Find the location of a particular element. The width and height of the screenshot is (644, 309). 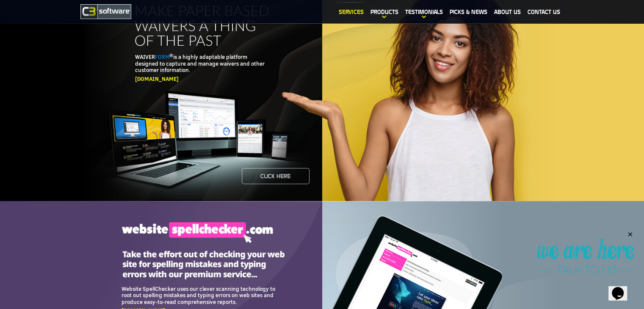

a: About us is located at coordinates (507, 12).